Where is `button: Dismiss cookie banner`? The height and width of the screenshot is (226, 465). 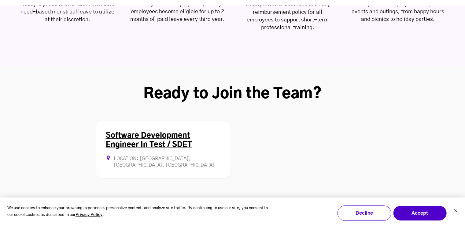
button: Dismiss cookie banner is located at coordinates (455, 211).